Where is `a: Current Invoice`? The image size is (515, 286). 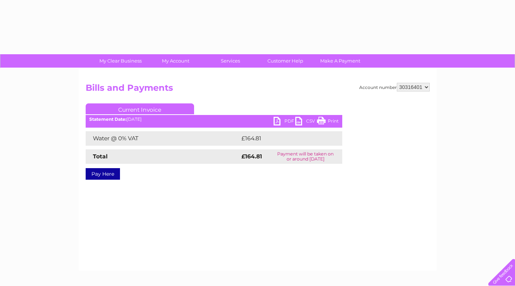
a: Current Invoice is located at coordinates (140, 109).